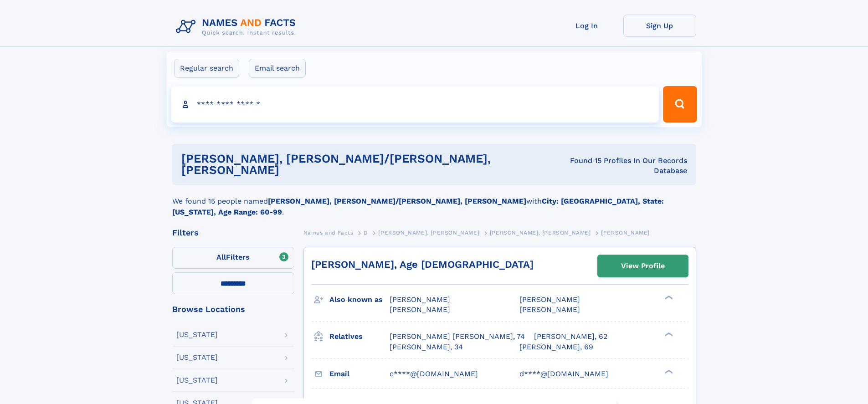 The width and height of the screenshot is (868, 404). Describe the element at coordinates (277, 68) in the screenshot. I see `label: Email search` at that location.